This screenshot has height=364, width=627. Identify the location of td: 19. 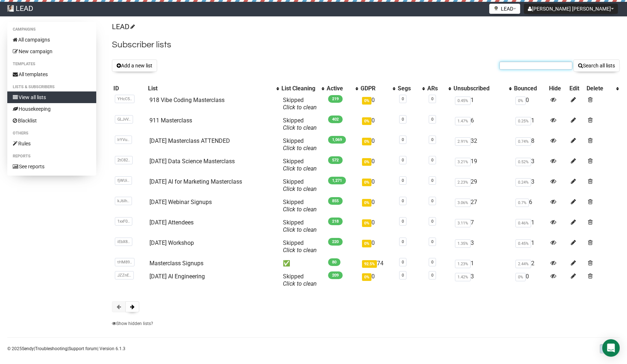
(483, 165).